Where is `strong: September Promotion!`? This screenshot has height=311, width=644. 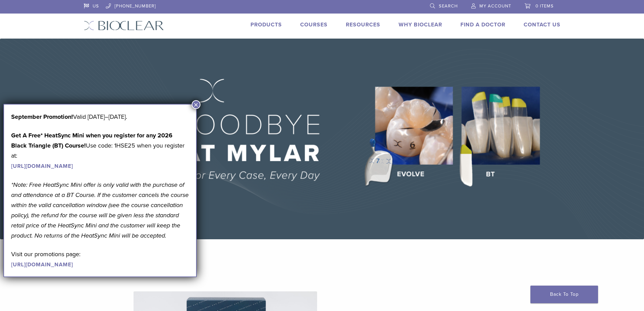
strong: September Promotion! is located at coordinates (42, 117).